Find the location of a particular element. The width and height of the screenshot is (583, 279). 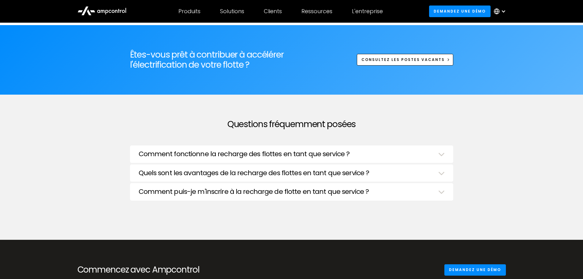

h2: Questions fréquemment posées is located at coordinates (291, 124).